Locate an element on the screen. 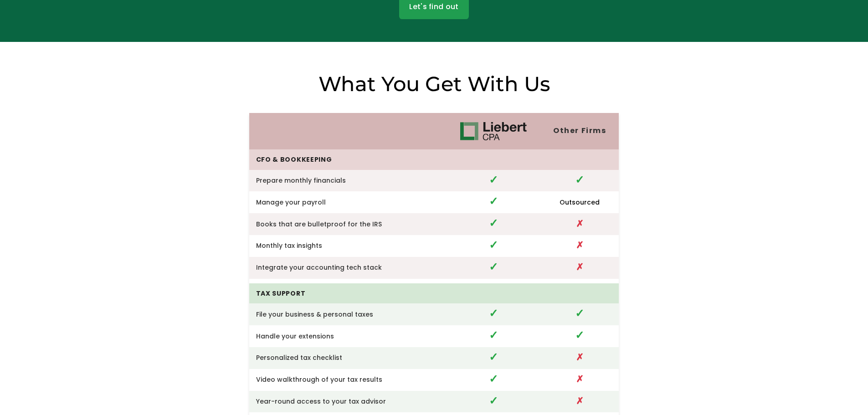  td: File your business & personal taxes is located at coordinates (347, 315).